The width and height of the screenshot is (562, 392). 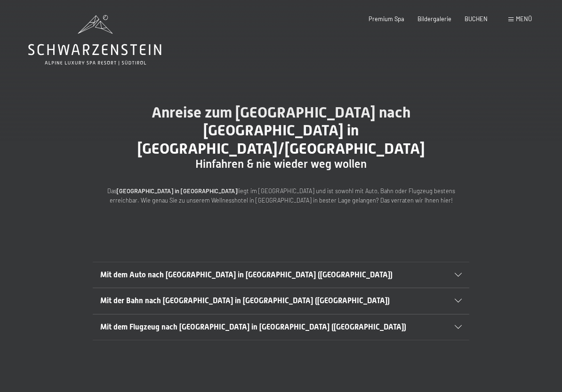 What do you see at coordinates (435, 19) in the screenshot?
I see `a: Bildergalerie` at bounding box center [435, 19].